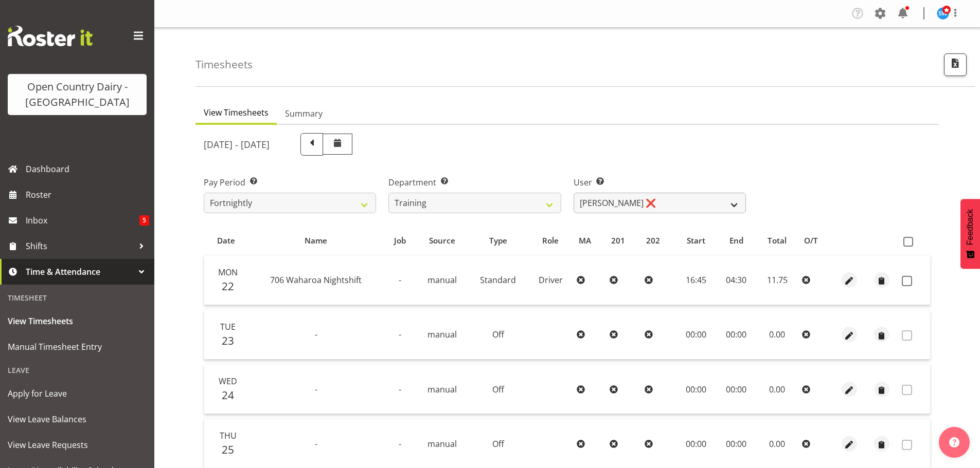 This screenshot has height=468, width=980. What do you see at coordinates (82, 221) in the screenshot?
I see `span: Inbox` at bounding box center [82, 221].